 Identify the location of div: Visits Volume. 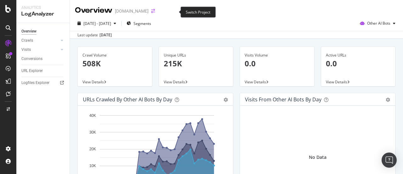
(277, 55).